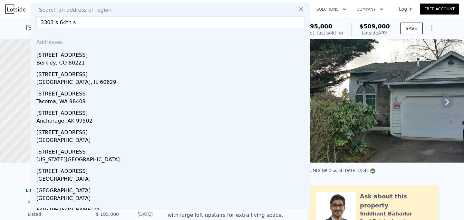  What do you see at coordinates (172, 64) in the screenshot?
I see `div: Berkley, CO 80221` at bounding box center [172, 64].